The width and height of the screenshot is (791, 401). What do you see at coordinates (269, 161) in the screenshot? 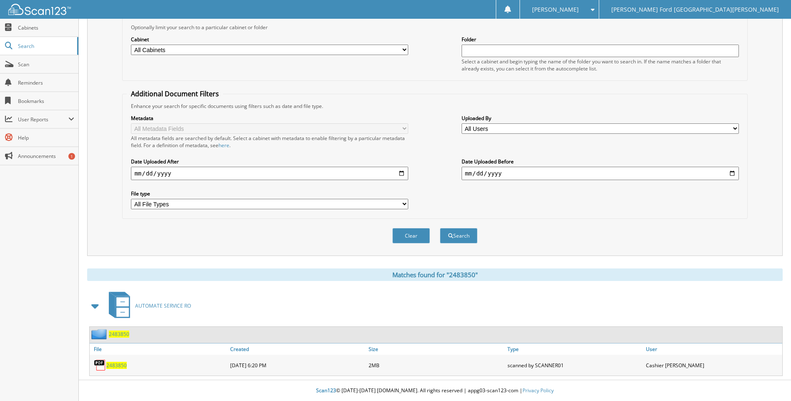
I see `label: Date Uploaded After` at bounding box center [269, 161].